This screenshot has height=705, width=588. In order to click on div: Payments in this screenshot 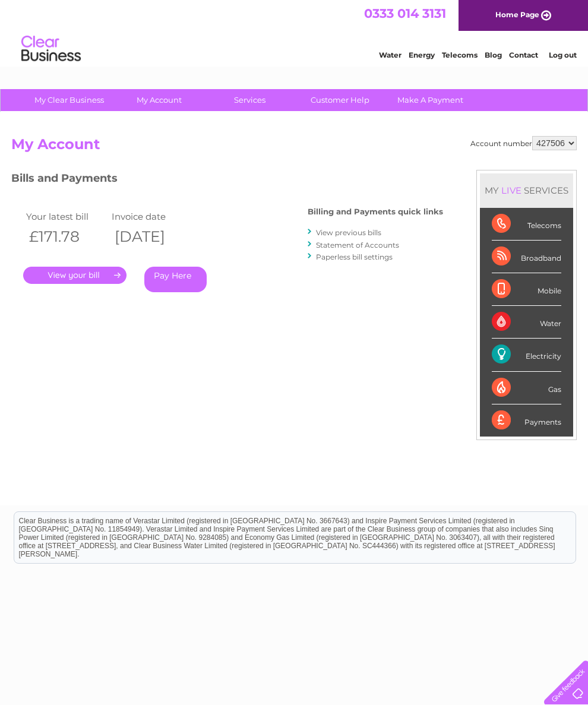, I will do `click(526, 420)`.